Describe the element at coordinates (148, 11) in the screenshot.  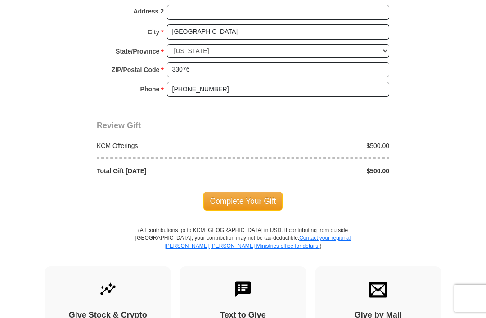
I see `strong: Address 2` at that location.